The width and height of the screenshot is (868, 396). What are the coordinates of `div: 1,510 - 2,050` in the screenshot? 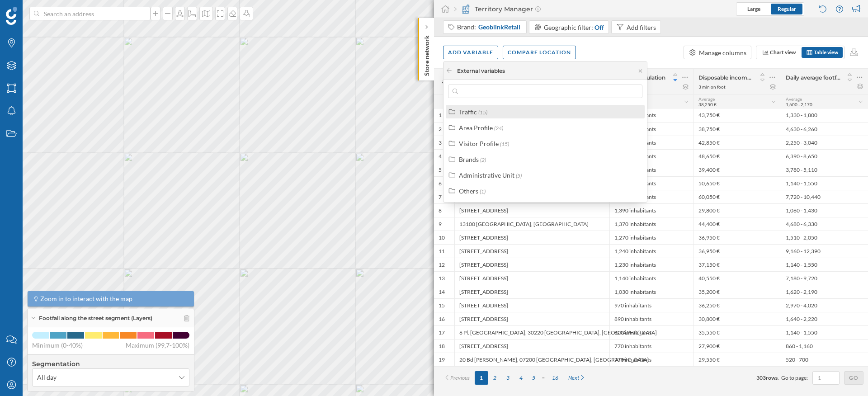 It's located at (824, 237).